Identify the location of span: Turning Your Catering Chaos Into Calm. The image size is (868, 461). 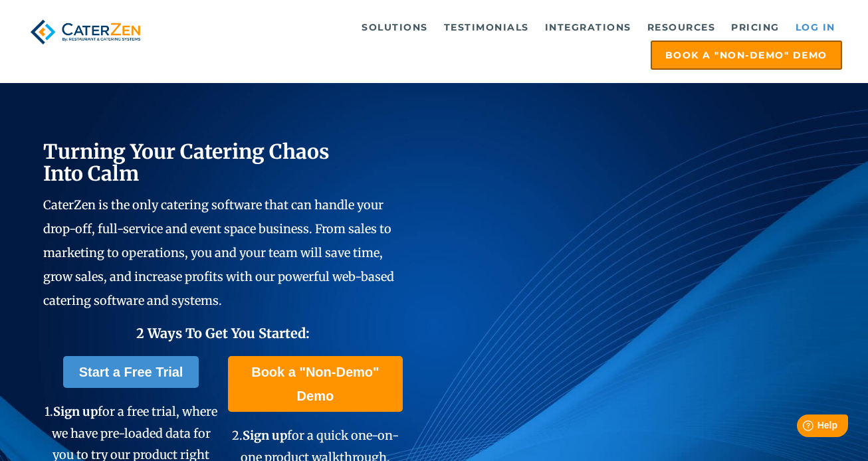
(186, 162).